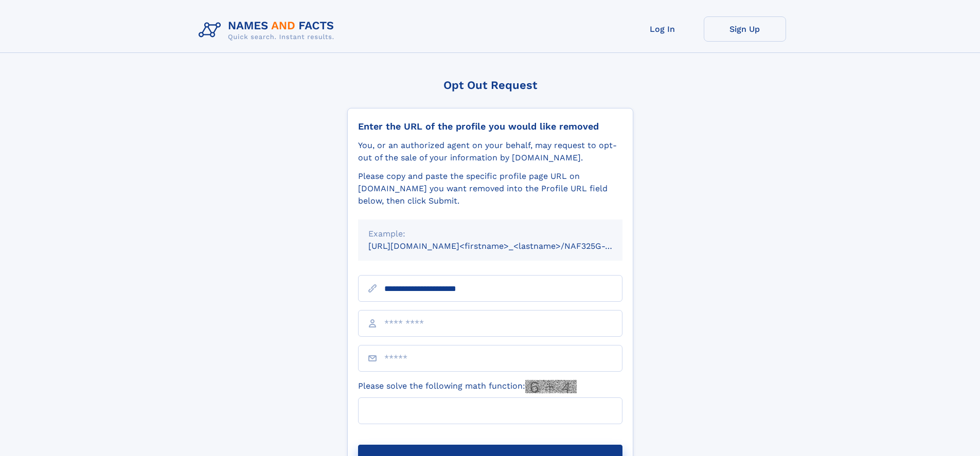 The width and height of the screenshot is (980, 456). What do you see at coordinates (467, 387) in the screenshot?
I see `label: Please solve the following math function:` at bounding box center [467, 387].